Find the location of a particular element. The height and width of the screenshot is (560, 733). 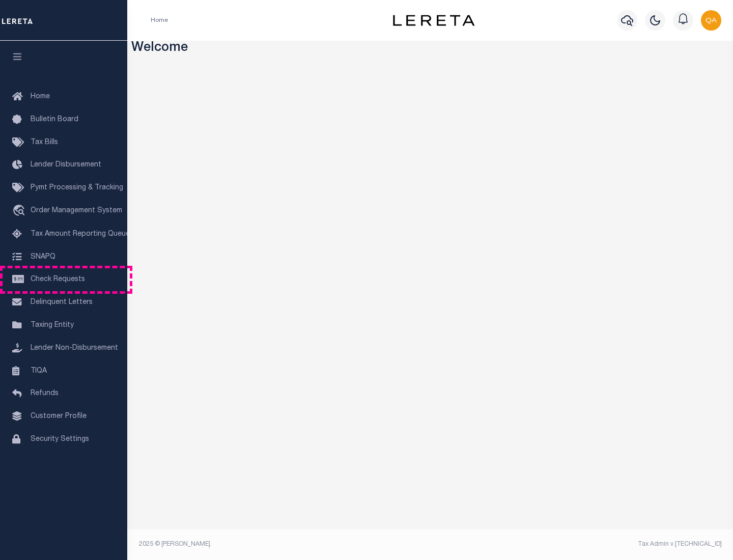

span: Lender Disbursement is located at coordinates (66, 165).